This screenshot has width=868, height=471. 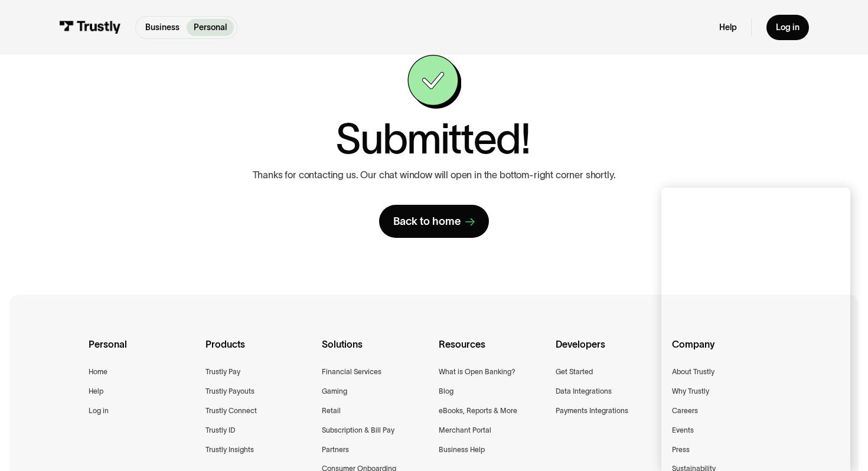 What do you see at coordinates (376, 351) in the screenshot?
I see `div: Solutions` at bounding box center [376, 351].